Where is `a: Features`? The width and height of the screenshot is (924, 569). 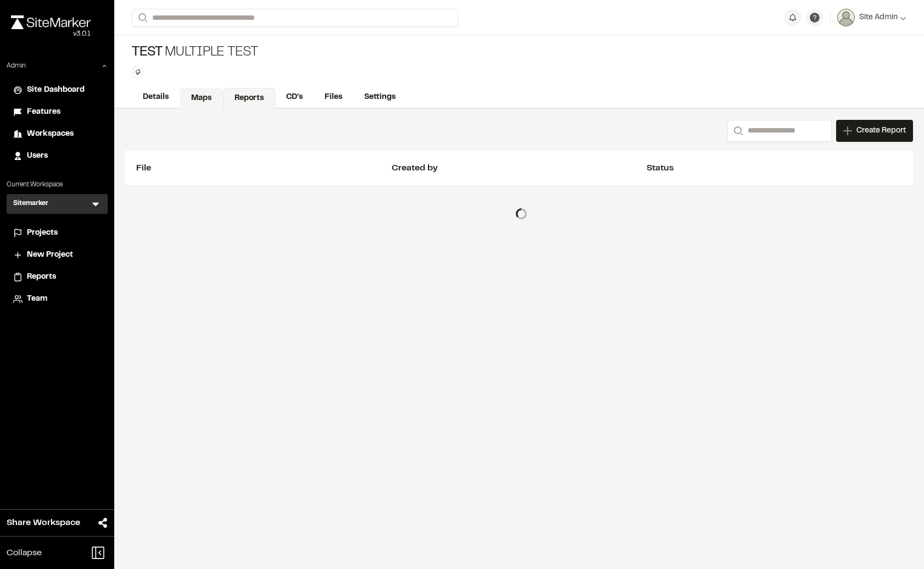
a: Features is located at coordinates (57, 112).